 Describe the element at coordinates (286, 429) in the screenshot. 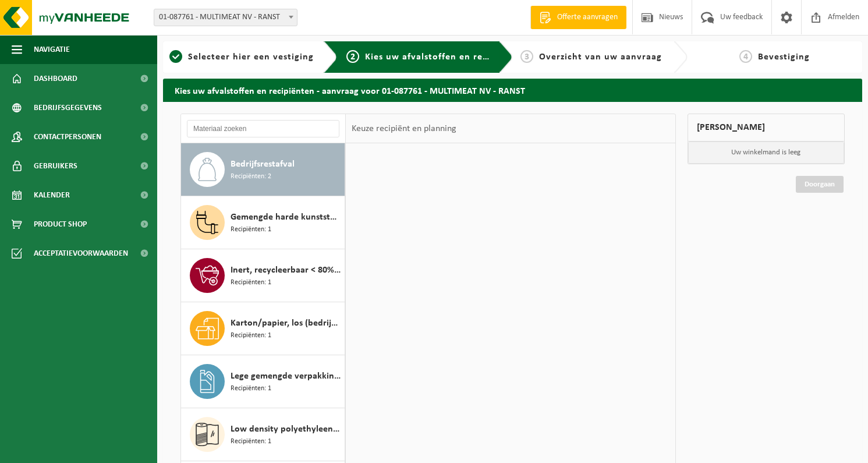

I see `span: Low density polyethyleen (LDPE) folie, los, naturel/gekleurd (80/20)` at that location.